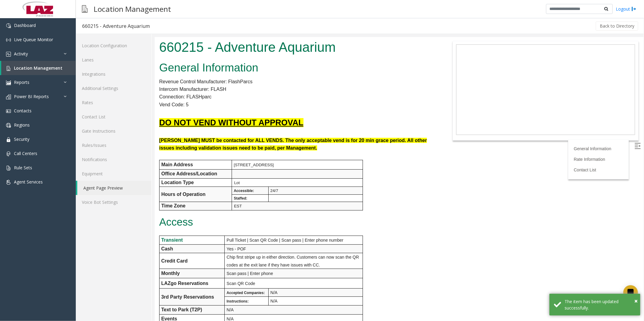 This screenshot has height=321, width=644. I want to click on span: Location Management, so click(38, 68).